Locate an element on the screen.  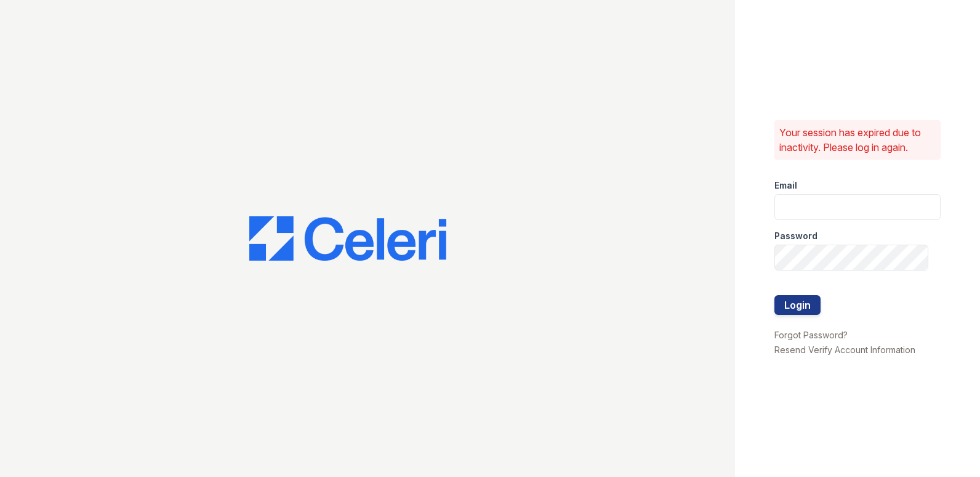
label: Email is located at coordinates (785, 185).